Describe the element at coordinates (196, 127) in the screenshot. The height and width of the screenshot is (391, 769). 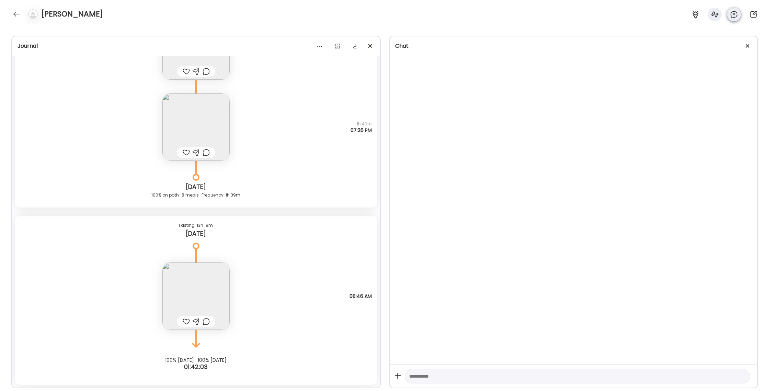
I see `img: images%2Fu2tWvv7XULgEusSqVlWLSqNHSml2%2FbDF8Gmjj2kR4mnGEcJNg%2FZviO0fGsyEQ25MMCZ5oN_240` at that location.